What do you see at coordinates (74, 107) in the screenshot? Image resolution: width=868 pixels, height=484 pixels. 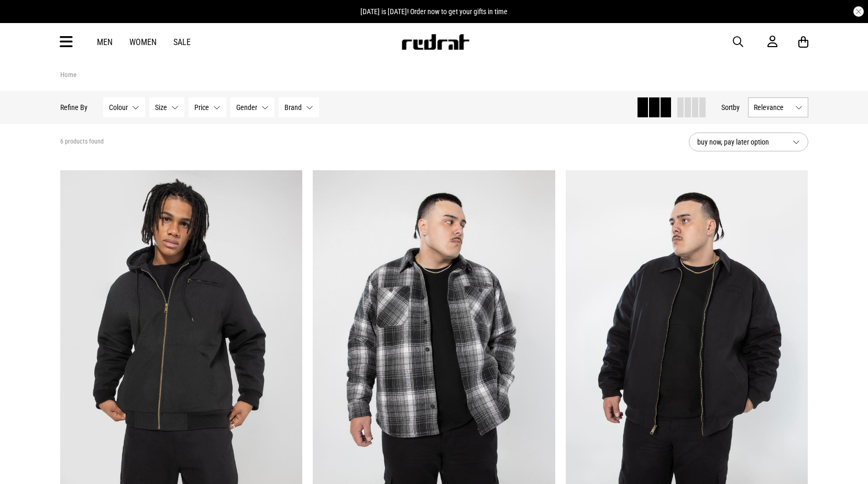 I see `p: Refine By` at bounding box center [74, 107].